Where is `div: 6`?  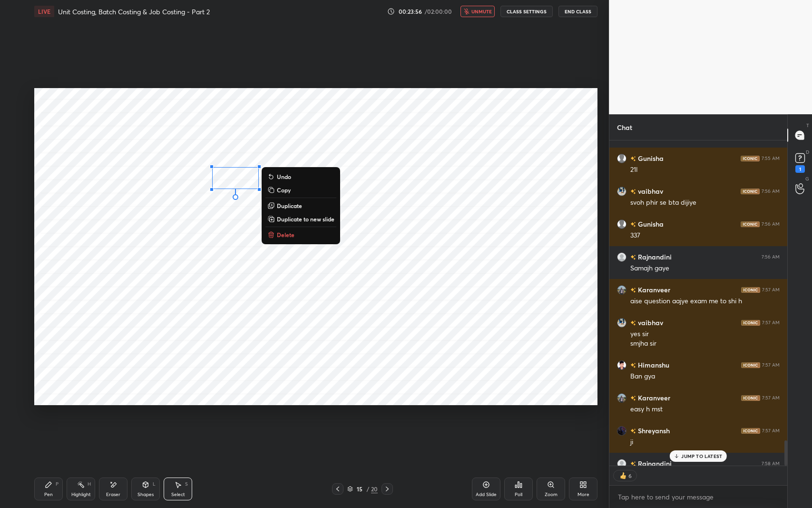 div: 6 is located at coordinates (630, 476).